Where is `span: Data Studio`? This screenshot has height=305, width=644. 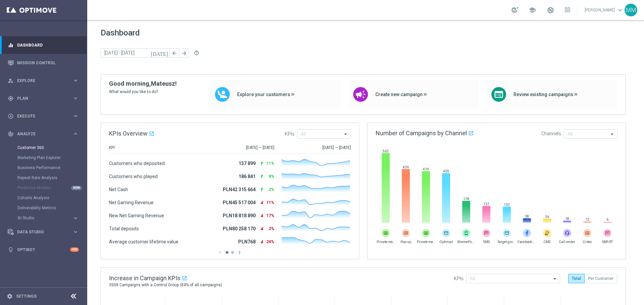
span: Data Studio is located at coordinates (44, 232).